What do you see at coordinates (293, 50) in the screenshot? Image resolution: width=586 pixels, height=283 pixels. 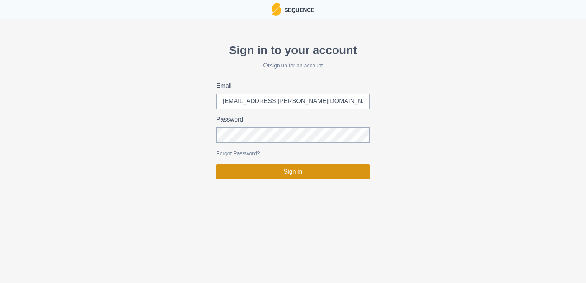 I see `p: Sign in to your account` at bounding box center [293, 50].